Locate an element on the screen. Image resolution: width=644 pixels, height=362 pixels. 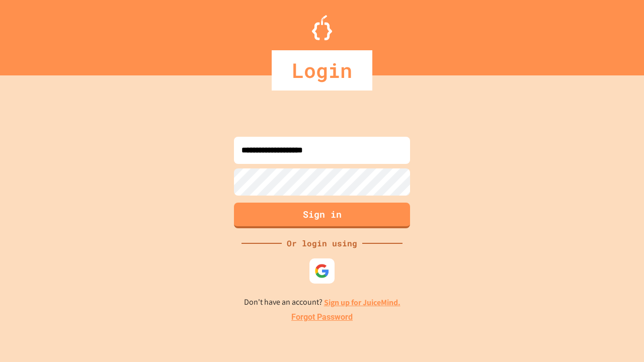
img: Logo.svg is located at coordinates (322, 28).